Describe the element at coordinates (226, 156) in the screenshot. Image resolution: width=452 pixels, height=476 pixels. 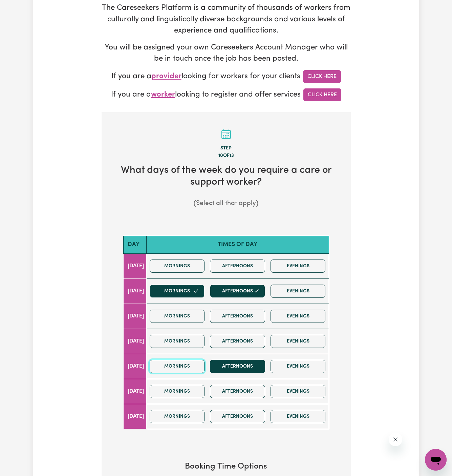
I see `div: 10 of 13` at that location.